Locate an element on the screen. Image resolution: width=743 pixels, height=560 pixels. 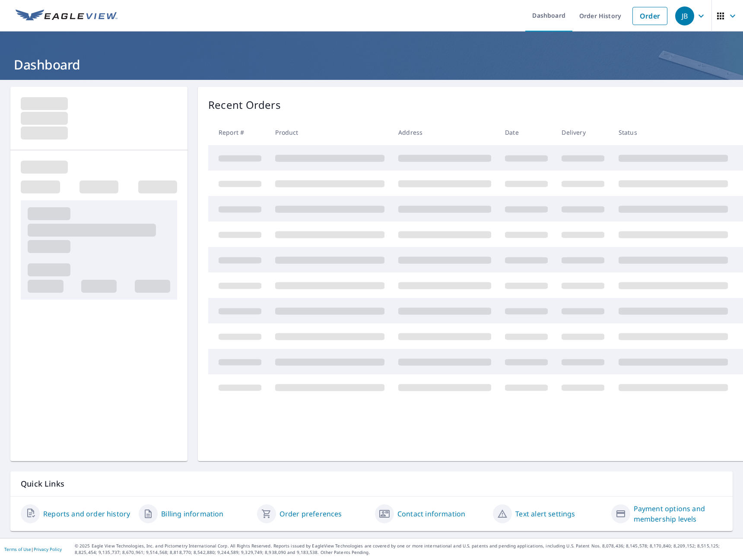
a: Contact information is located at coordinates (431, 514).